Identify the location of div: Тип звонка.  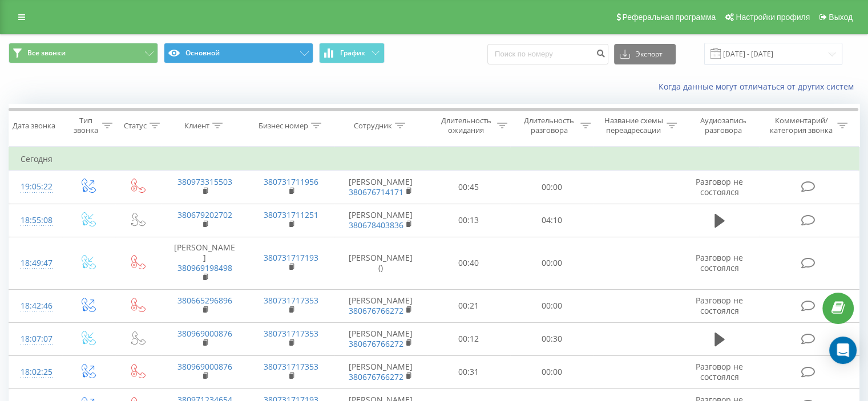
(85, 125).